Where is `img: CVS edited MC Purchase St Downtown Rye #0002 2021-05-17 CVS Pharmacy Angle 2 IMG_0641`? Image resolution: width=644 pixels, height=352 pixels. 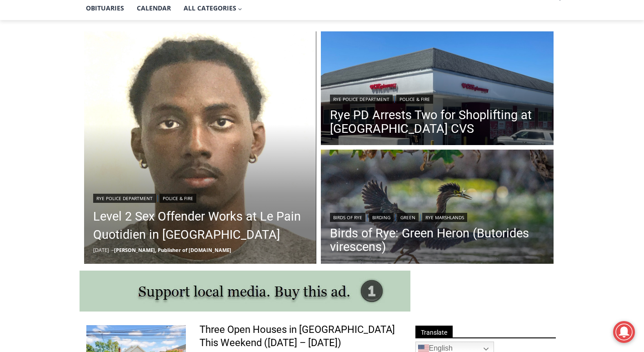
img: CVS edited MC Purchase St Downtown Rye #0002 2021-05-17 CVS Pharmacy Angle 2 IMG_0641 is located at coordinates (437, 90).